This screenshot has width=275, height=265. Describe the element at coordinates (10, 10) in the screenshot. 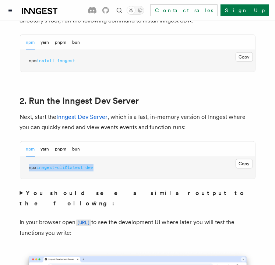

I see `button: Toggle navigation` at that location.